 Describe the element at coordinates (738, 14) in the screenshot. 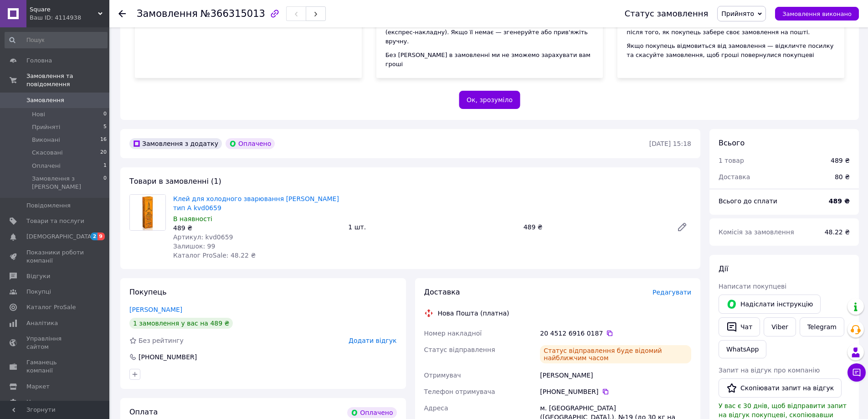

I see `span: Прийнято` at that location.